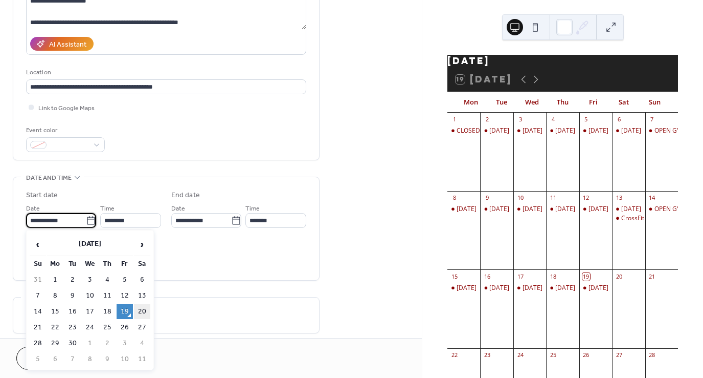 Image resolution: width=703 pixels, height=378 pixels. Describe the element at coordinates (662, 209) in the screenshot. I see `div: OPEN GYM 9 AM` at that location.